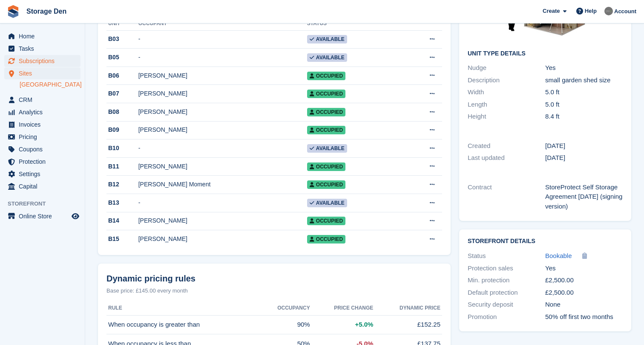  Describe the element at coordinates (584, 304) in the screenshot. I see `div: None` at that location.